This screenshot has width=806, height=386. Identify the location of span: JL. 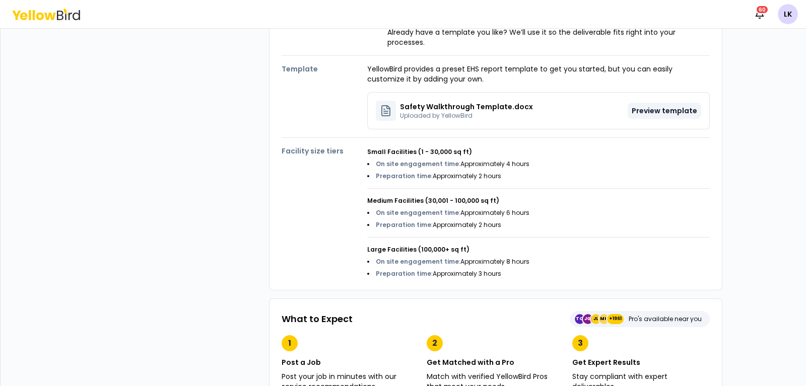
(596, 319).